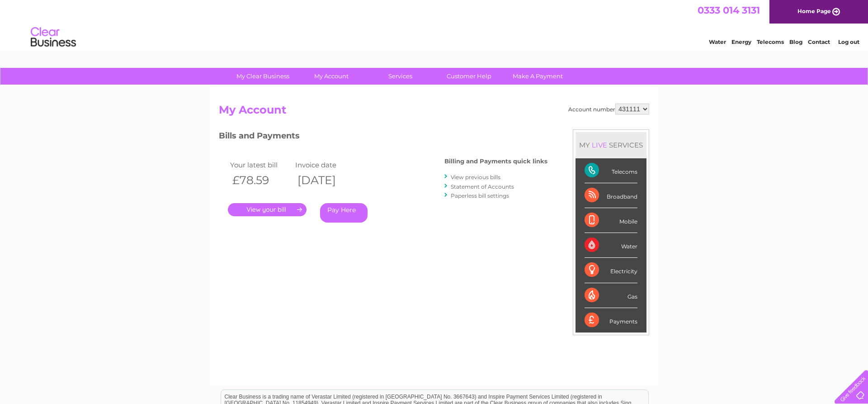 This screenshot has width=868, height=404. Describe the element at coordinates (599, 144) in the screenshot. I see `div: LIVE` at that location.